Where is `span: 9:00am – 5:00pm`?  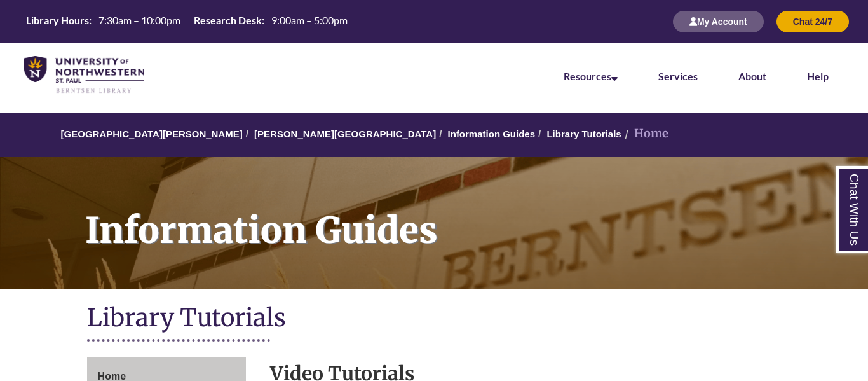 span: 9:00am – 5:00pm is located at coordinates (309, 20).